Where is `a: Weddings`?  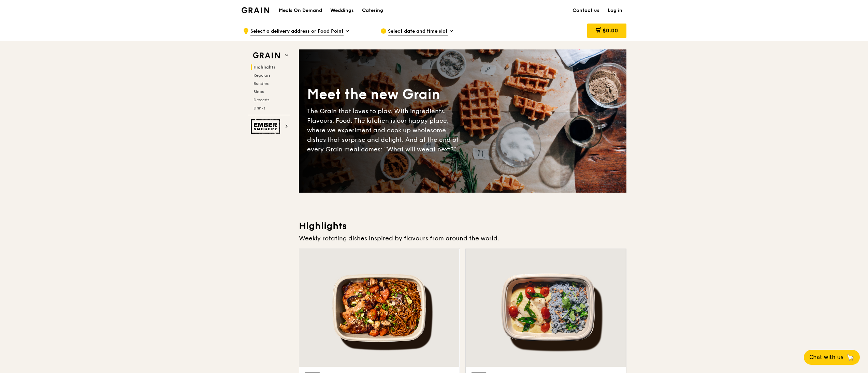
a: Weddings is located at coordinates (342, 10).